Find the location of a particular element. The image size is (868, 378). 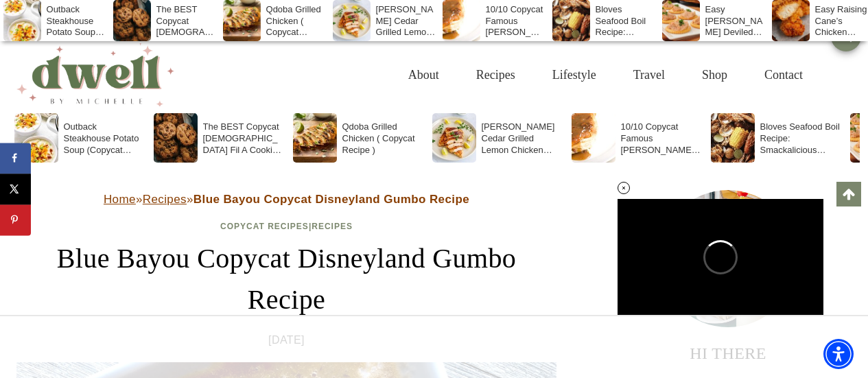

img: DWELL by michelle is located at coordinates (96, 75).